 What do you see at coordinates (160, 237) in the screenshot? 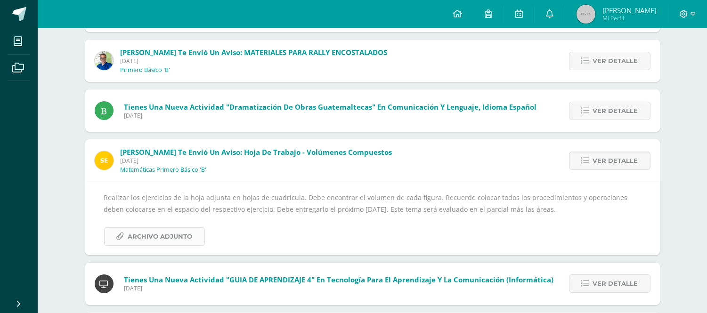
I see `span: Archivo Adjunto` at bounding box center [160, 237].